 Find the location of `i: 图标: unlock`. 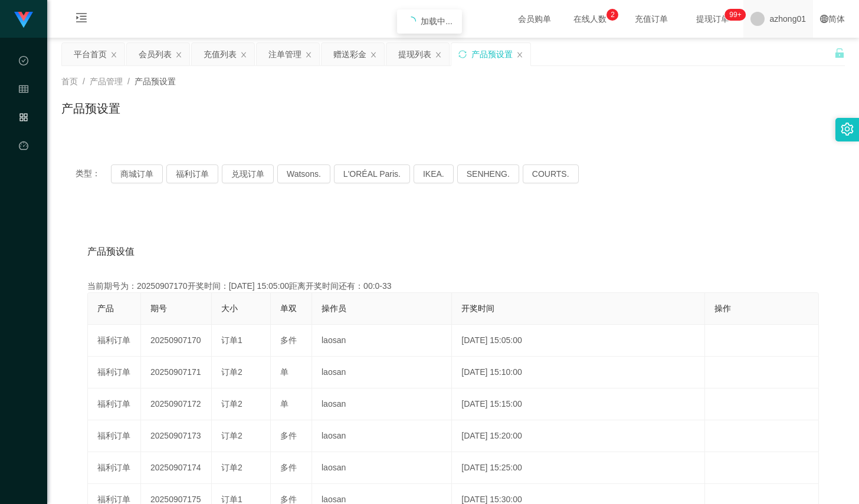

i: 图标: unlock is located at coordinates (839, 53).